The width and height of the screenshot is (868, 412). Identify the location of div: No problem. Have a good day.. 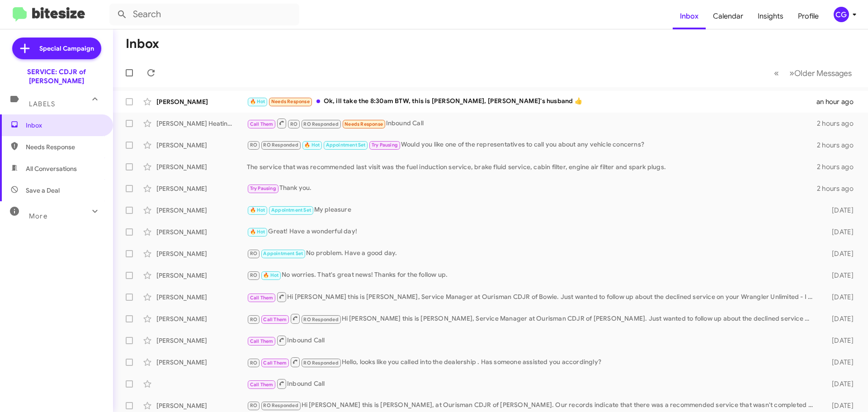
(532, 253).